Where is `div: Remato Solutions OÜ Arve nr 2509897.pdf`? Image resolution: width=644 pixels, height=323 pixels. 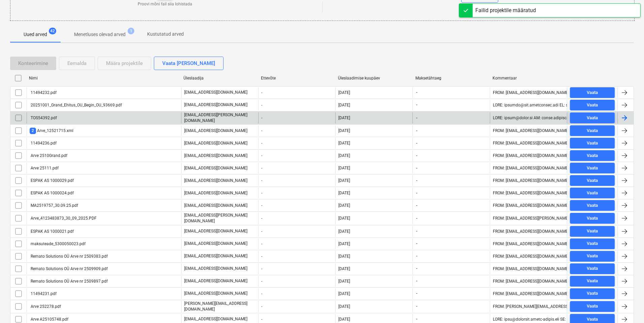 div: Remato Solutions OÜ Arve nr 2509897.pdf is located at coordinates (69, 281).